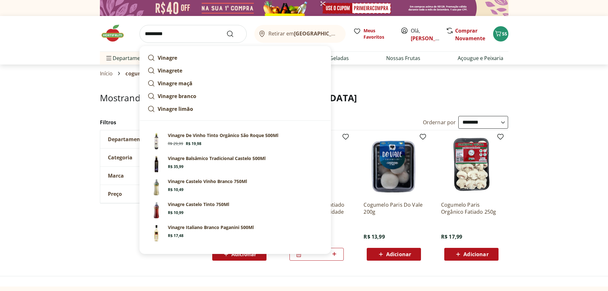  I want to click on button: Submit Search, so click(234, 34).